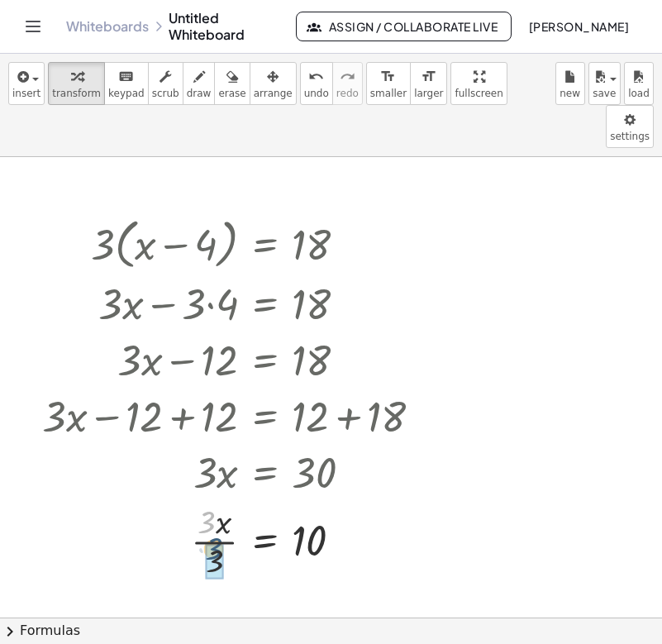 This screenshot has height=644, width=662. Describe the element at coordinates (640, 93) in the screenshot. I see `span: load` at that location.